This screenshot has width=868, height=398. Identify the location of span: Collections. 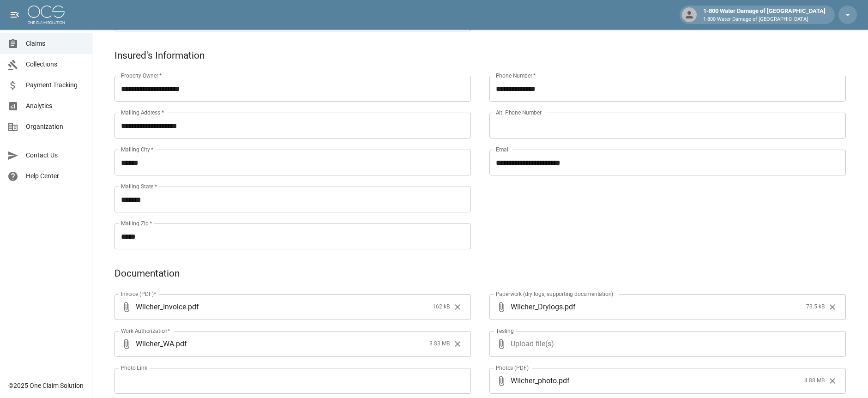
(55, 65).